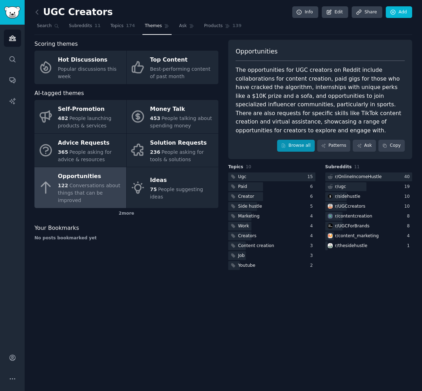 Image resolution: width=422 pixels, height=391 pixels. I want to click on a: Marketing4, so click(272, 216).